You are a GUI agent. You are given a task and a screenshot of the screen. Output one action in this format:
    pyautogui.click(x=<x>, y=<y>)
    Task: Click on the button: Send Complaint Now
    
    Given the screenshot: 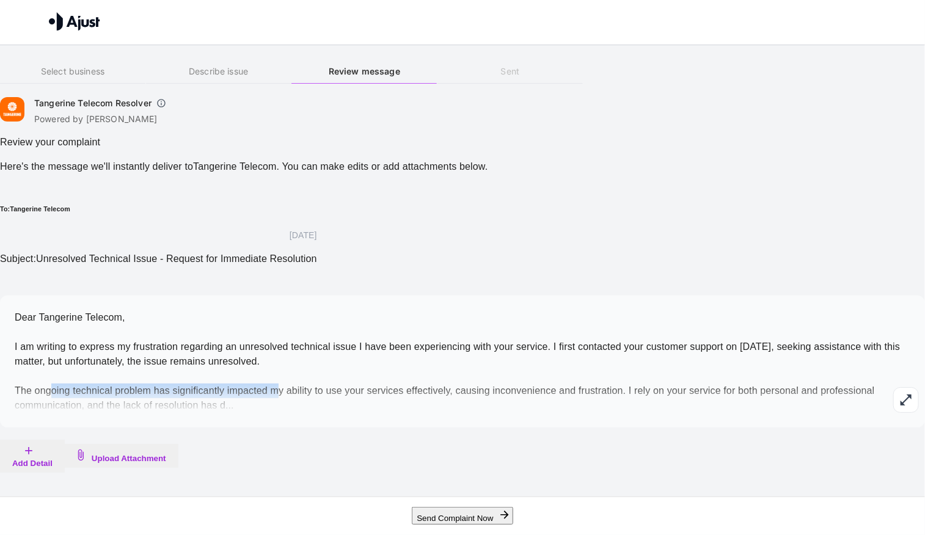 What is the action you would take?
    pyautogui.click(x=462, y=516)
    